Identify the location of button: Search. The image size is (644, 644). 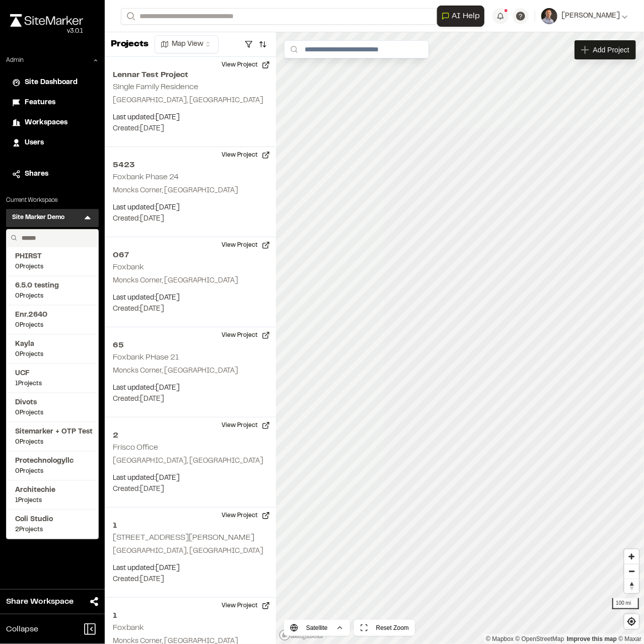
(130, 16).